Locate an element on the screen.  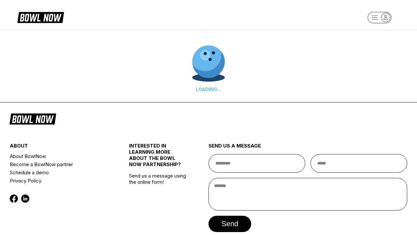
a: About BowlNow is located at coordinates (59, 156).